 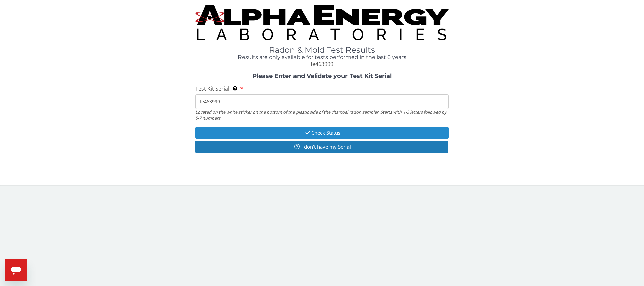 What do you see at coordinates (322, 50) in the screenshot?
I see `h1: Radon & Mold Test Results` at bounding box center [322, 50].